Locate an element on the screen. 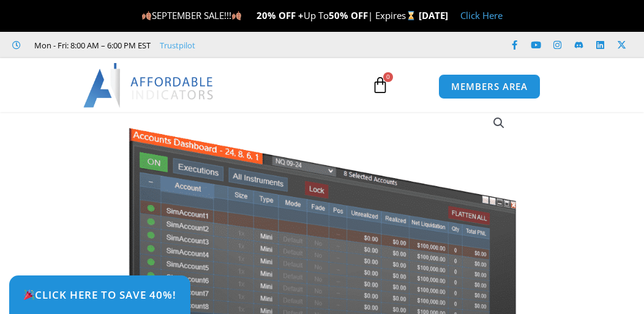 The image size is (644, 314). a: View full-screen image gallery is located at coordinates (499, 123).